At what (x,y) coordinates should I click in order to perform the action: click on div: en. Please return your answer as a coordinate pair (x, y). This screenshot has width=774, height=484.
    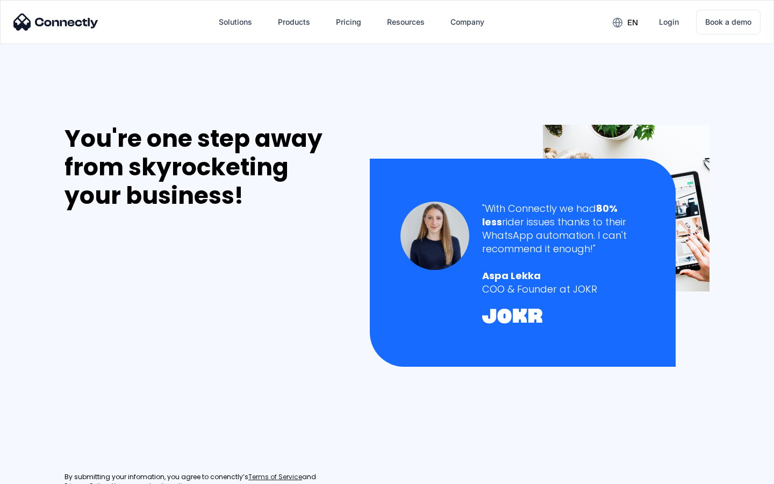
    Looking at the image, I should click on (633, 23).